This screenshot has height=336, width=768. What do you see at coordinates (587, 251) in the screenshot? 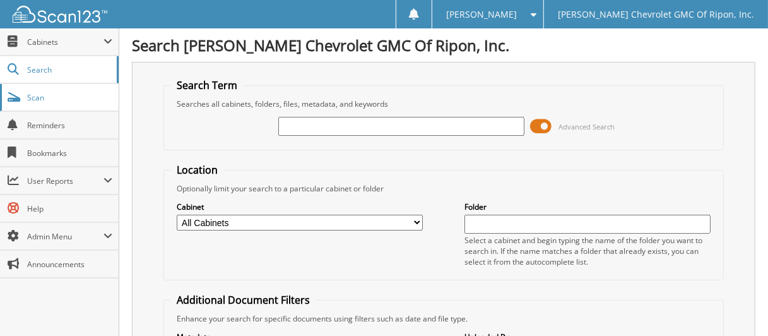
I see `div: Select a cabinet and begin typing the name of the folder you want to search in. If the name match...` at bounding box center [587, 251].